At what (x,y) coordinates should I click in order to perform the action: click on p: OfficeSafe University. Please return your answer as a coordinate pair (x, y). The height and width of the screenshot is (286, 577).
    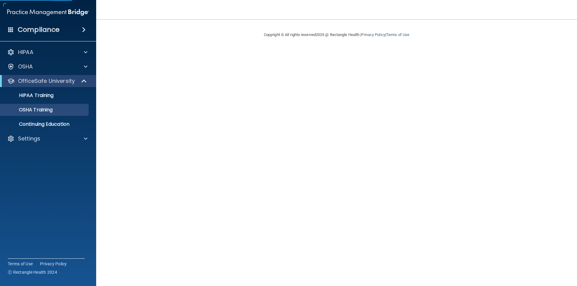
    Looking at the image, I should click on (46, 81).